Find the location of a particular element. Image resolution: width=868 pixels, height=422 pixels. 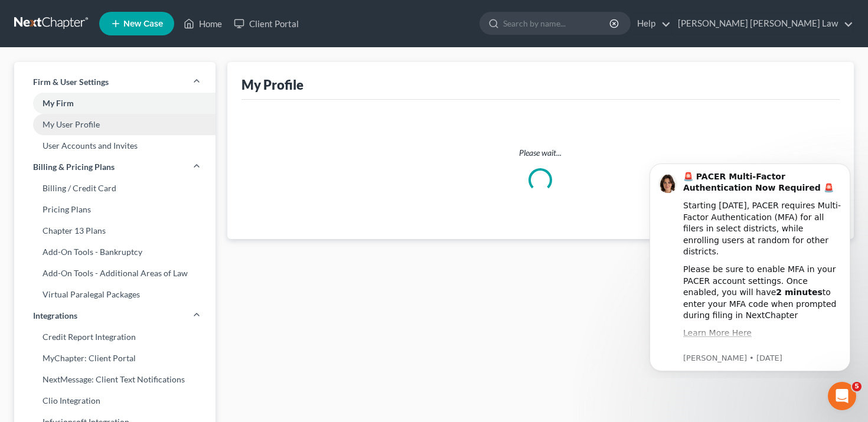

a: Integrations is located at coordinates (114, 316).